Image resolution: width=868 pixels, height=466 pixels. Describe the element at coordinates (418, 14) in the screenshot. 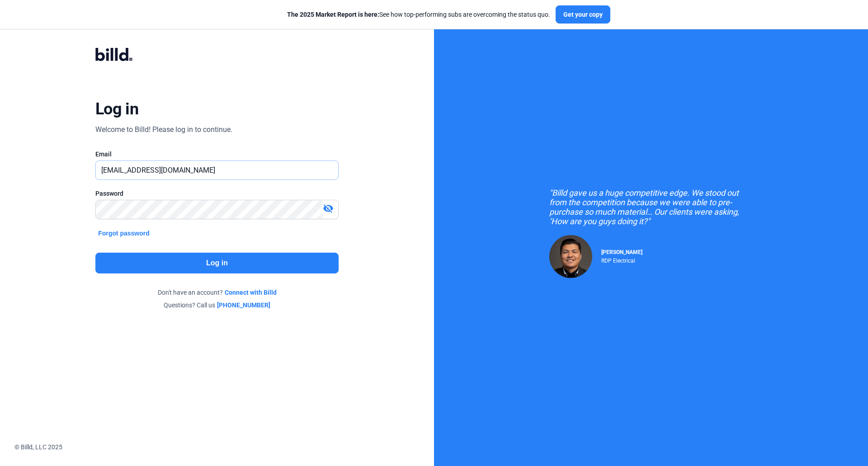

I see `div: See how top-performing subs are overcoming the status quo.` at that location.